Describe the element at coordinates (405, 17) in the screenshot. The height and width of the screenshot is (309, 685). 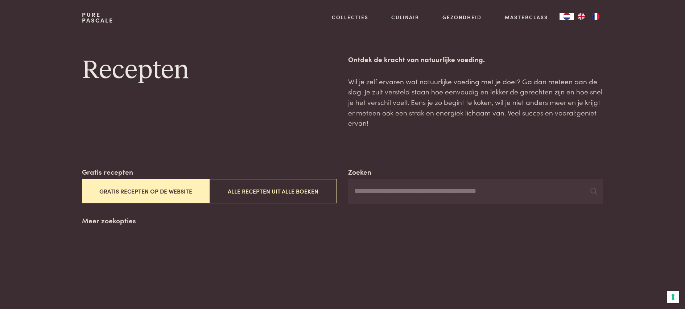
I see `a: Culinair` at that location.